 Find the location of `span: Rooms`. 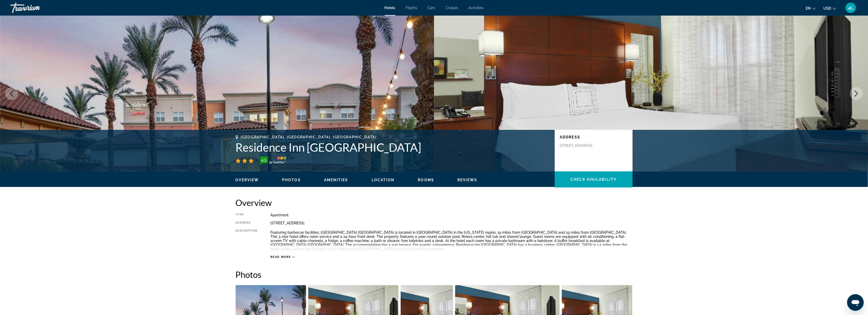

span: Rooms is located at coordinates (426, 180).